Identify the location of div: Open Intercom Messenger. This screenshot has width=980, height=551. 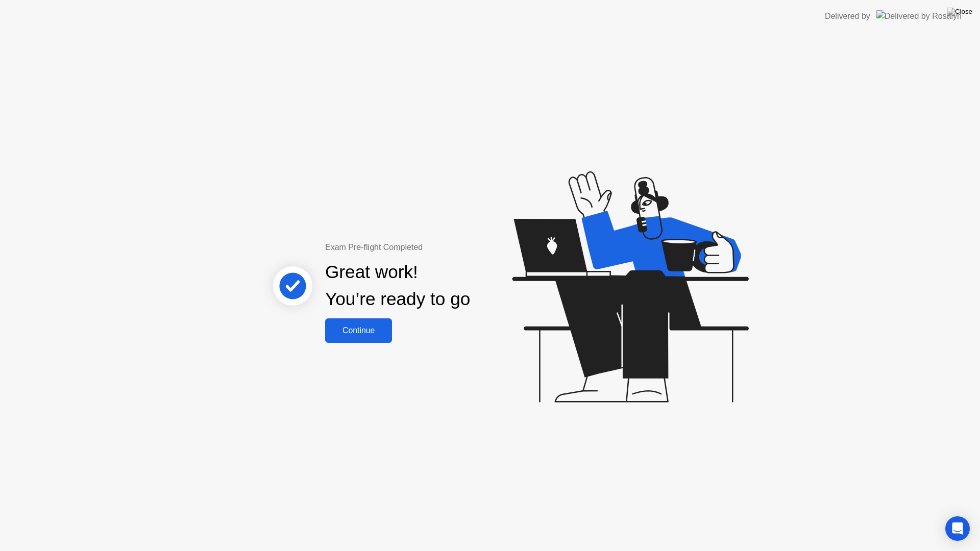
(957, 528).